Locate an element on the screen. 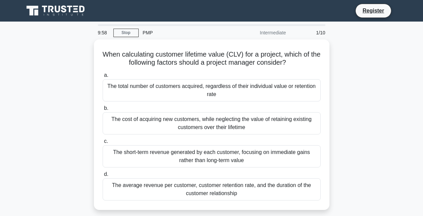 Image resolution: width=423 pixels, height=216 pixels. span: b. is located at coordinates (106, 108).